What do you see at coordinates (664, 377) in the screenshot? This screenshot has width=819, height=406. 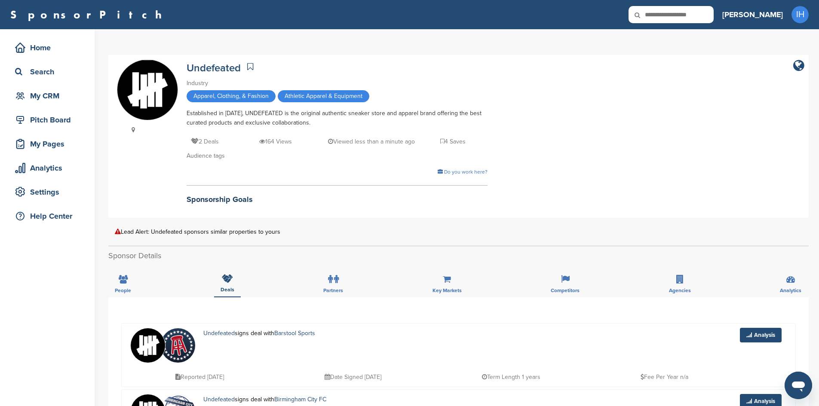 I see `p: Fee Per Year n/a` at bounding box center [664, 377].